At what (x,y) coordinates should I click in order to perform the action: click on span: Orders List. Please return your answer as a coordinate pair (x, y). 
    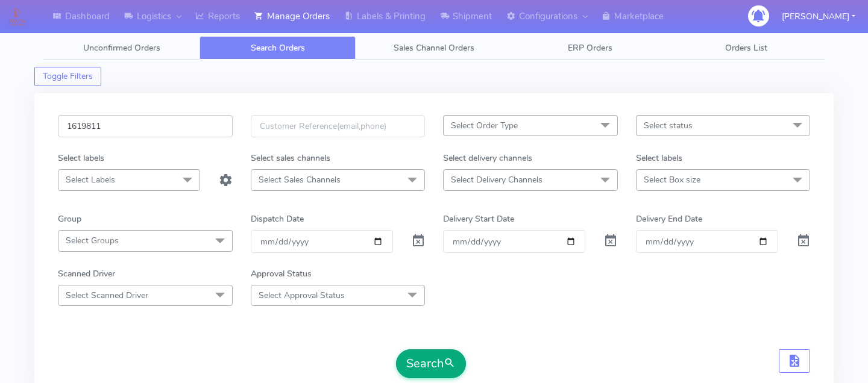
    Looking at the image, I should click on (746, 48).